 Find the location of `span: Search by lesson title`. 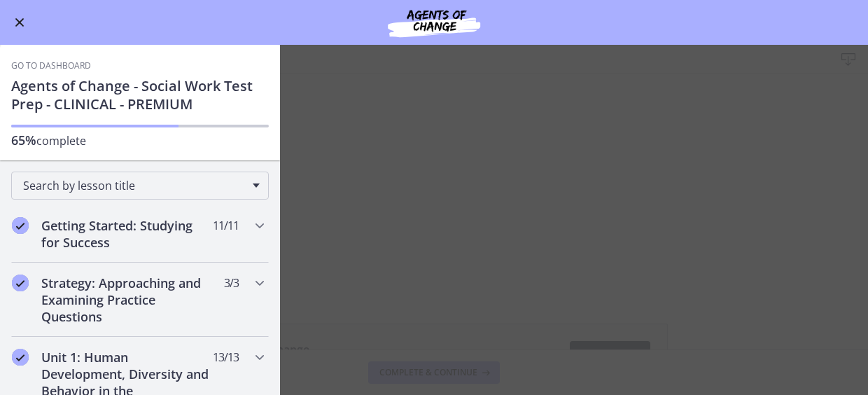

span: Search by lesson title is located at coordinates (134, 185).